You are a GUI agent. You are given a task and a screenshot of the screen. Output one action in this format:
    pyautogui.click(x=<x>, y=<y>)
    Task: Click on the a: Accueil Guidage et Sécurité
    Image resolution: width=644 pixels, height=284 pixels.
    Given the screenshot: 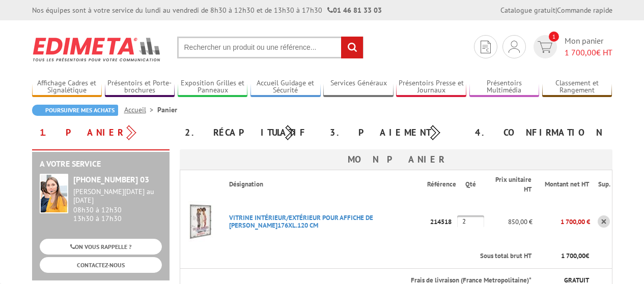 What is the action you would take?
    pyautogui.click(x=286, y=87)
    